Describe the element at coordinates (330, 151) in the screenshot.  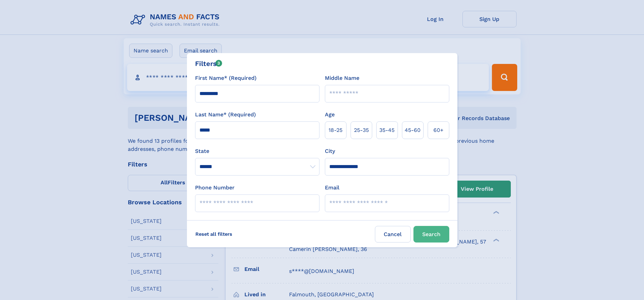
I see `label: City` at that location.